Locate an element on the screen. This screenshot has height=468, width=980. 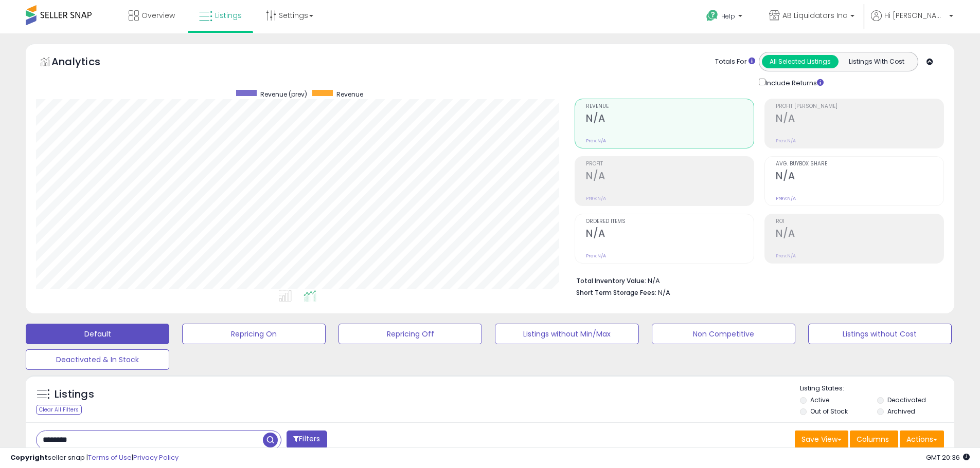
span: 2025-08-12 20:36 GMT is located at coordinates (947, 457).